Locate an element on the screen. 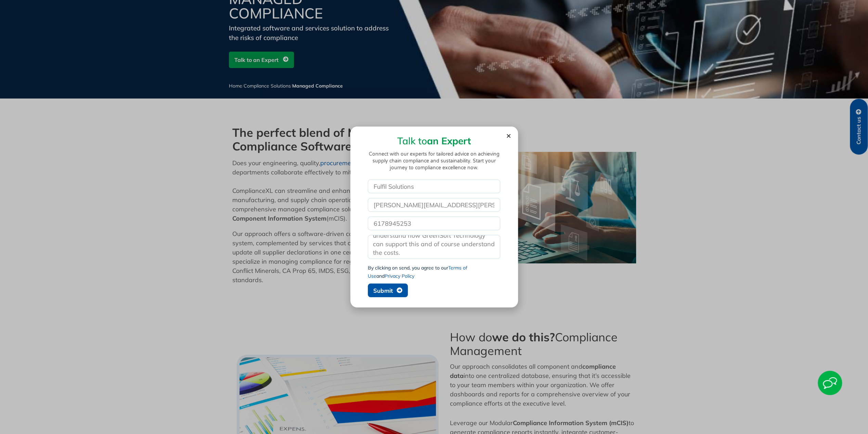  strong: an Expert is located at coordinates (449, 141).